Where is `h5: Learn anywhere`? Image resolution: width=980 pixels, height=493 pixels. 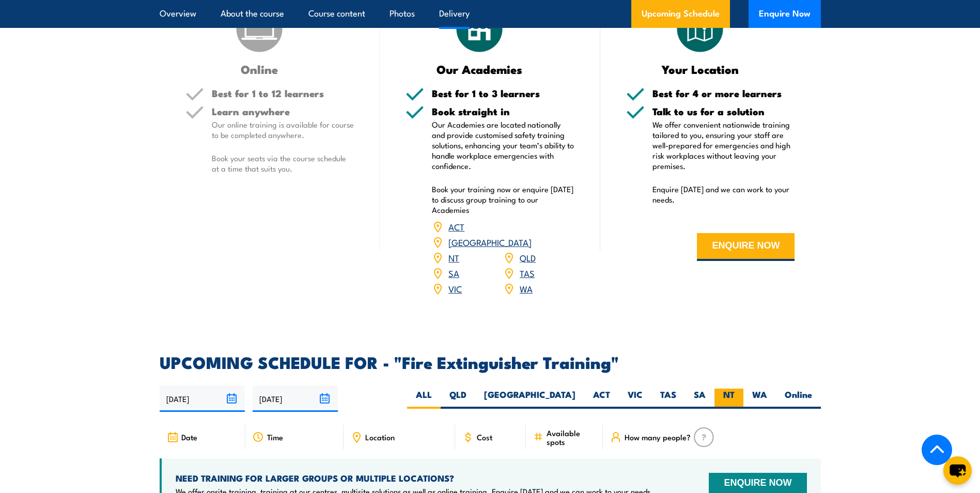 h5: Learn anywhere is located at coordinates (283, 111).